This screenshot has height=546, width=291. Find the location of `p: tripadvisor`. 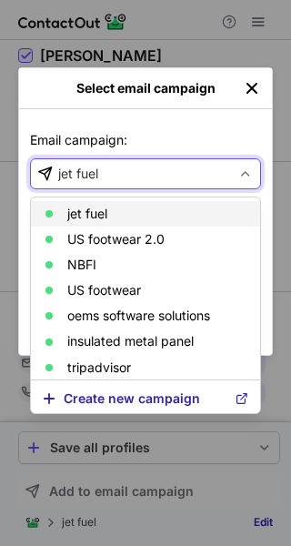

p: tripadvisor is located at coordinates (99, 368).